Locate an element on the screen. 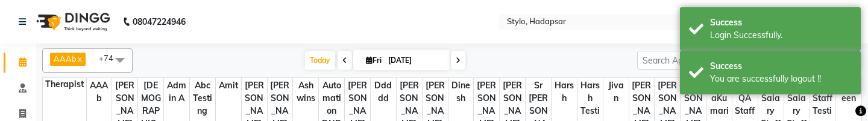  b: 08047224946 is located at coordinates (159, 22).